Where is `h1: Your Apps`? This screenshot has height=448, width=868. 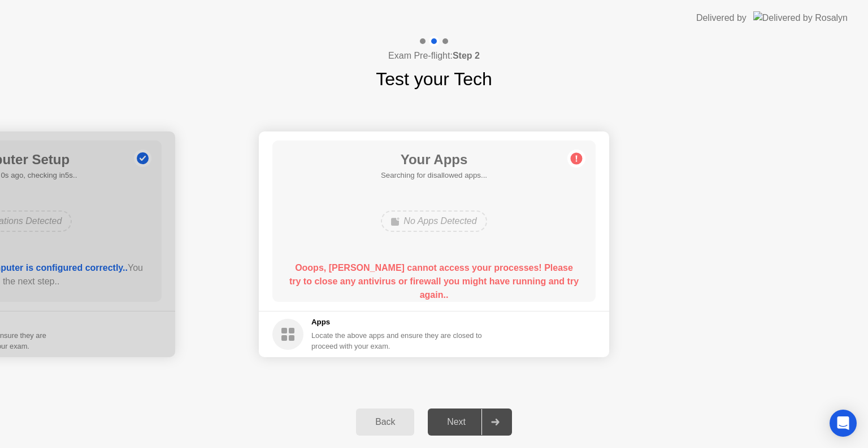
h1: Your Apps is located at coordinates (434, 160).